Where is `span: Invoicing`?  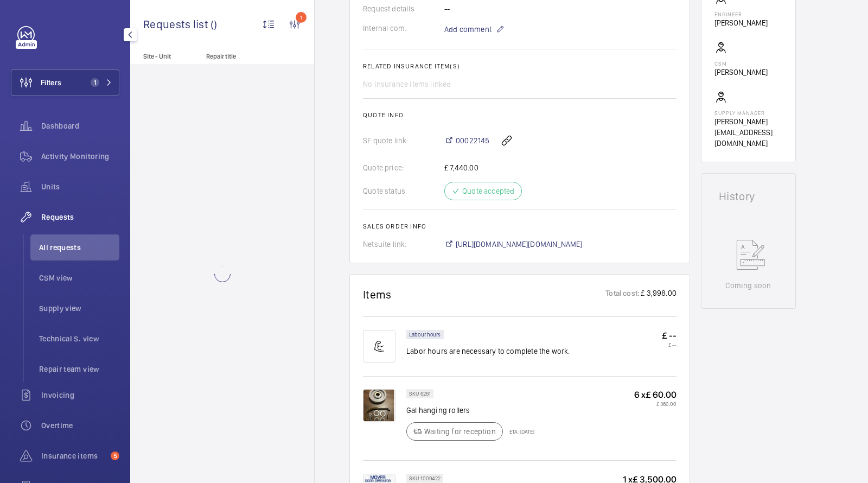
span: Invoicing is located at coordinates (80, 395).